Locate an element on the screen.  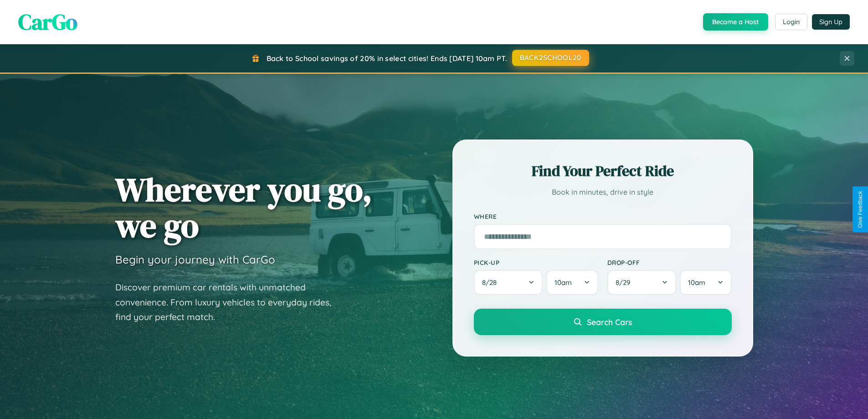
button: Become a Host is located at coordinates (735, 22).